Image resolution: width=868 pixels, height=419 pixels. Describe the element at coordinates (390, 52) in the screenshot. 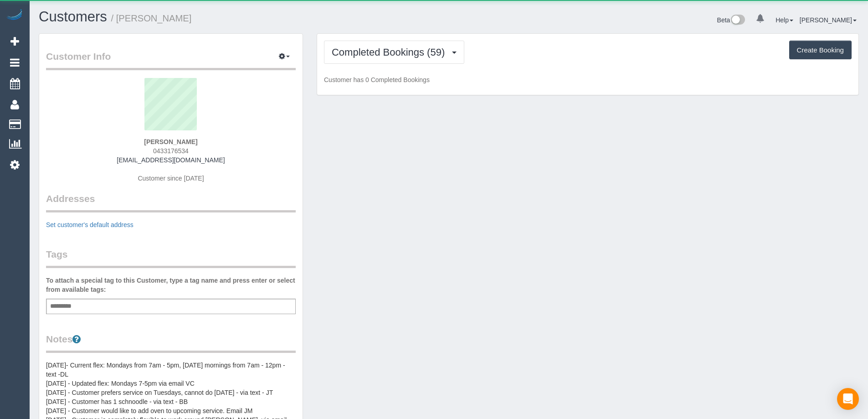

I see `span: Completed Bookings (59)` at that location.